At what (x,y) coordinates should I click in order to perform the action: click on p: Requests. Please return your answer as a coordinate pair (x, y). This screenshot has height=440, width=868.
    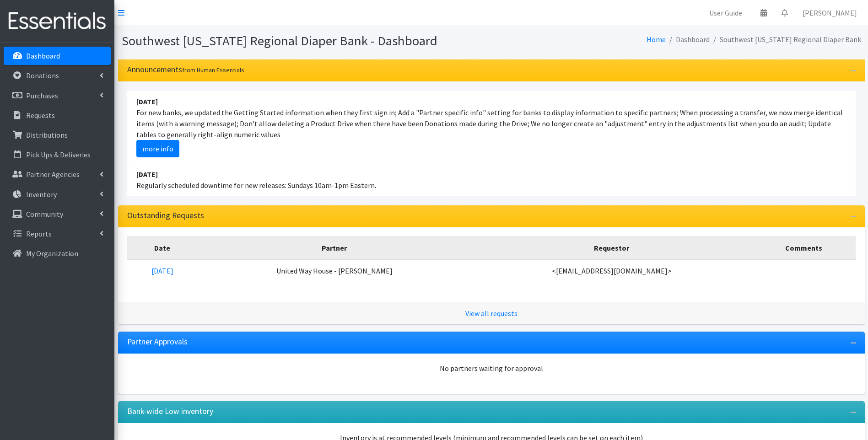
    Looking at the image, I should click on (40, 115).